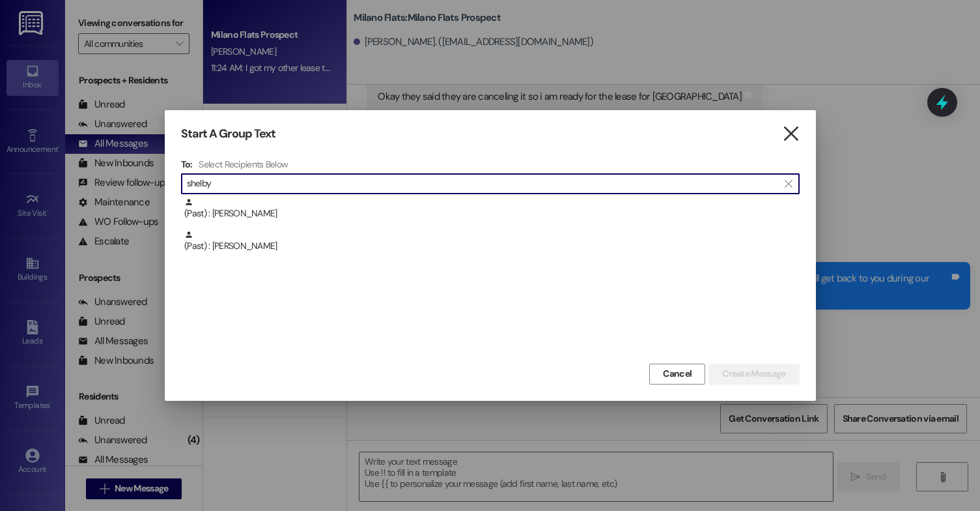 The width and height of the screenshot is (980, 511). What do you see at coordinates (187, 164) in the screenshot?
I see `h3: To:` at bounding box center [187, 164].